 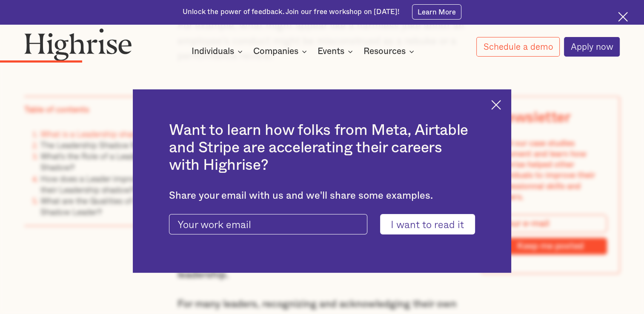 I want to click on h2: Want to learn how folks from Meta, Airtable and Stripe are accelerating their careers with Highrise?, so click(x=322, y=148).